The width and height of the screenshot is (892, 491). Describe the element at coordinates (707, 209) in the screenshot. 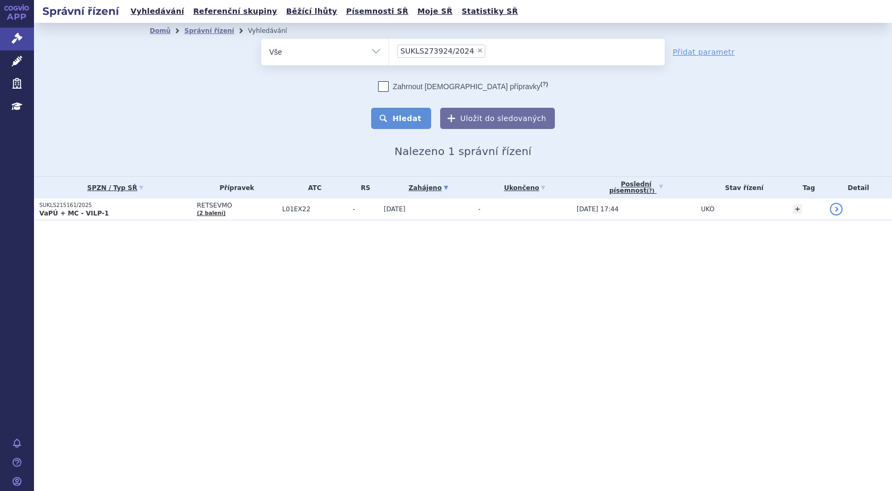

I see `span: UKO` at that location.